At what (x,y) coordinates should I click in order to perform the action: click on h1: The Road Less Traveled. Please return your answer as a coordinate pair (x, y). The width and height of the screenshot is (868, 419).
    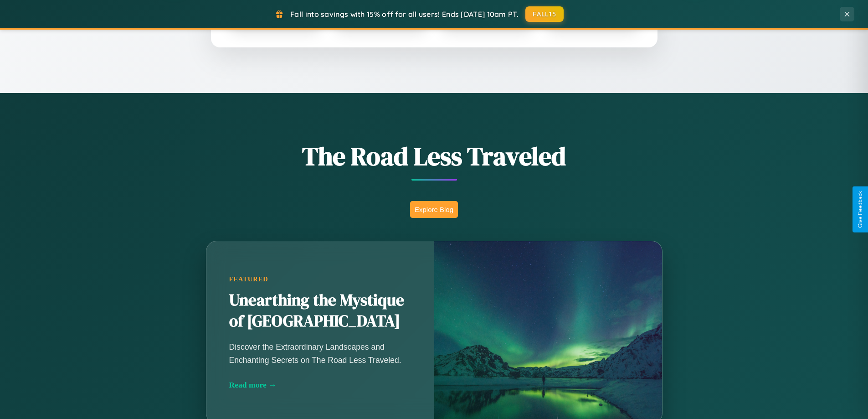
    Looking at the image, I should click on (434, 156).